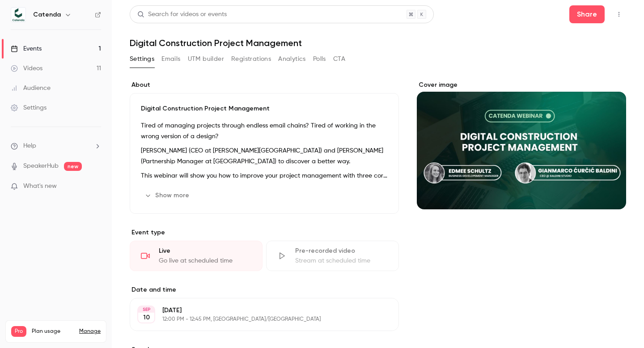 This screenshot has height=348, width=644. Describe the element at coordinates (205, 260) in the screenshot. I see `div: Go live at scheduled time` at that location.